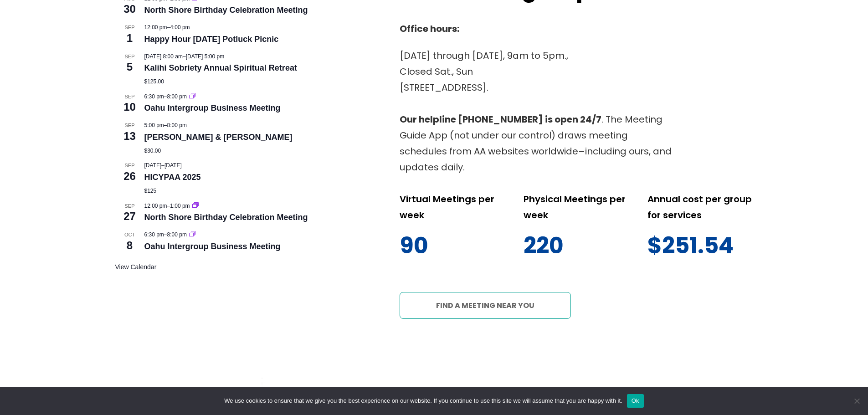 The image size is (868, 415). What do you see at coordinates (135, 267) in the screenshot?
I see `a: View Calendar` at bounding box center [135, 267].